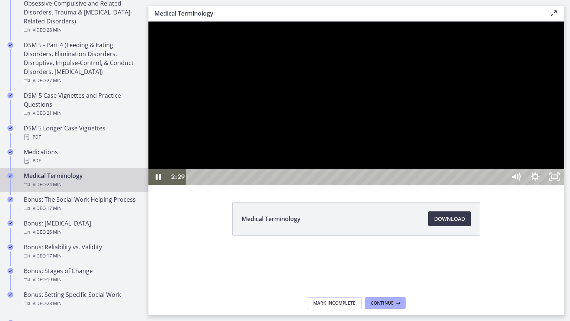 The image size is (570, 321). What do you see at coordinates (53, 30) in the screenshot?
I see `span: · 28 min` at bounding box center [53, 30].